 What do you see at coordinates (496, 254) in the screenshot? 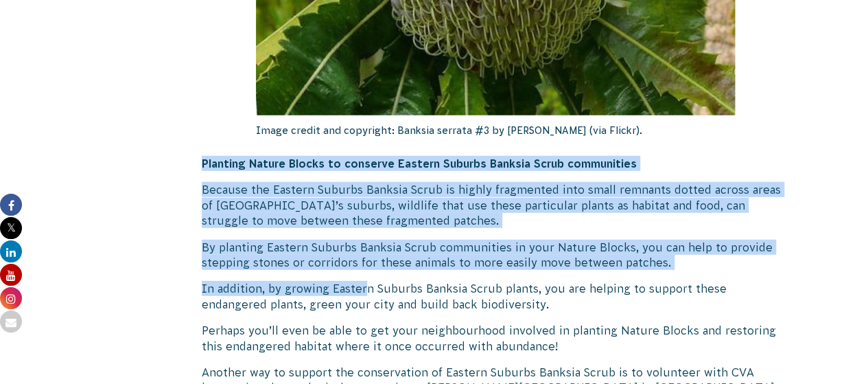
I see `p: By planting Eastern Suburbs Banksia Scrub communities in your Nature Blocks, you can help to prov...` at bounding box center [496, 254].